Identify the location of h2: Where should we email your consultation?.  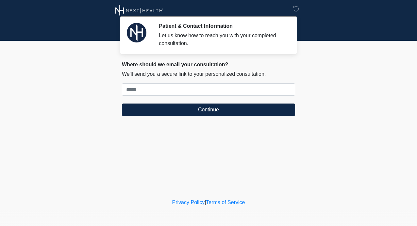
(209, 64).